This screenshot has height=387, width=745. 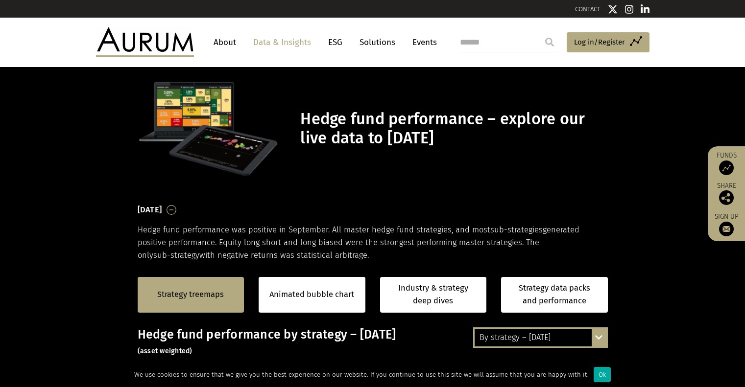 I want to click on a: Data & Insights, so click(x=282, y=42).